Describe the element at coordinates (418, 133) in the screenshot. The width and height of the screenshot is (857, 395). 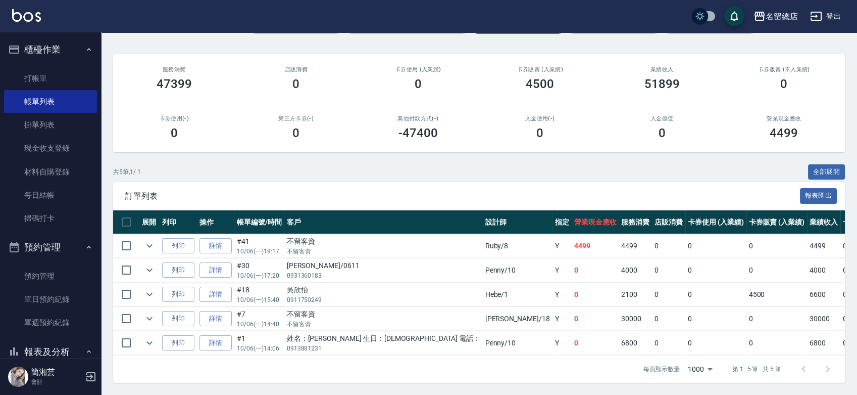
I see `h3: -47400` at that location.